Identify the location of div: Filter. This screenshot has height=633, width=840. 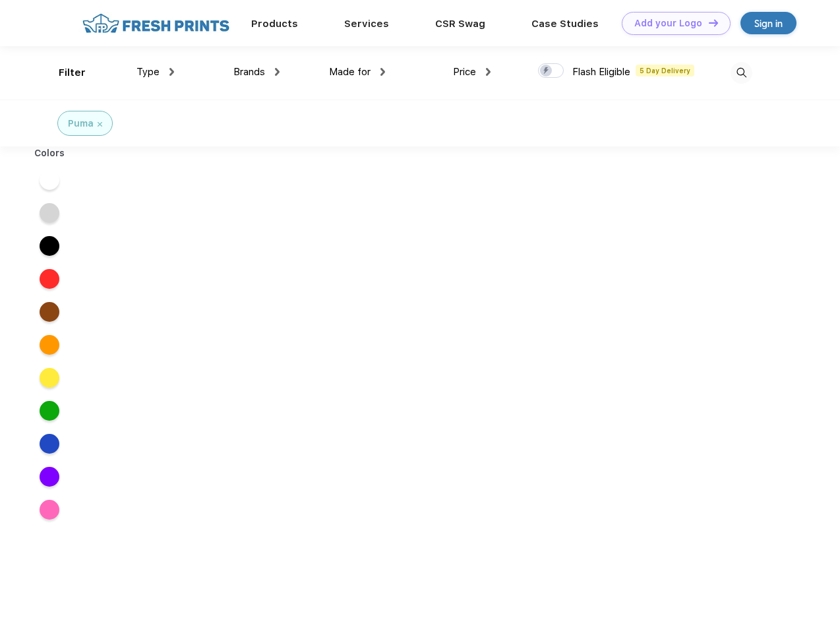
(72, 73).